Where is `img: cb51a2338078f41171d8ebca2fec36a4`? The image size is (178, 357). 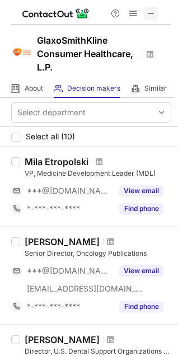 img: cb51a2338078f41171d8ebca2fec36a4 is located at coordinates (22, 52).